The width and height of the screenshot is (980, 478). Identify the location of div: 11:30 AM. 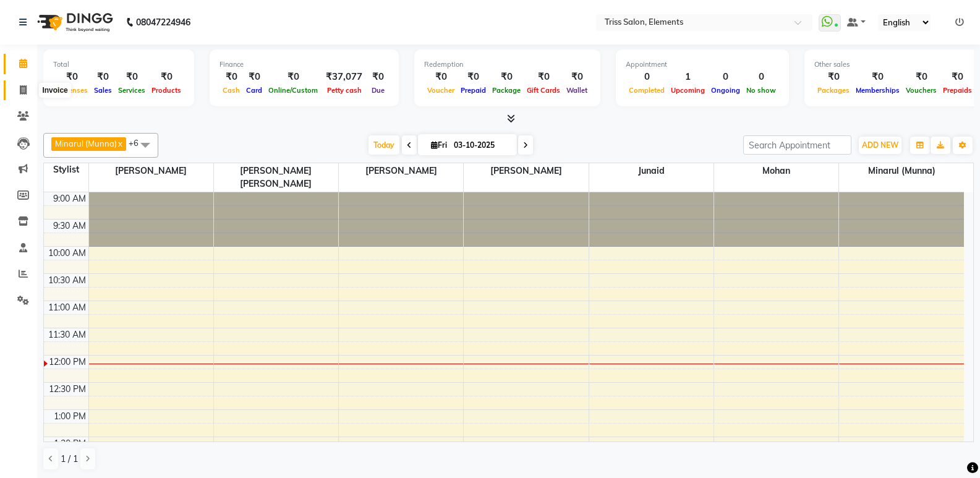
(67, 335).